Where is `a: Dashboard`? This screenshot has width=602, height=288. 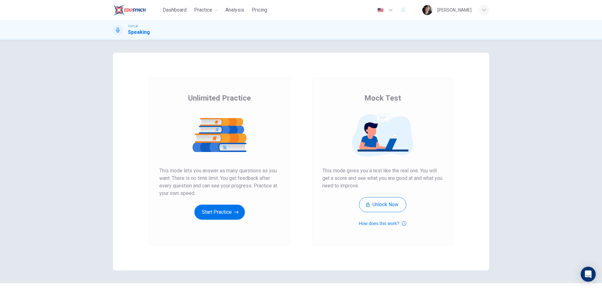
a: Dashboard is located at coordinates (175, 10).